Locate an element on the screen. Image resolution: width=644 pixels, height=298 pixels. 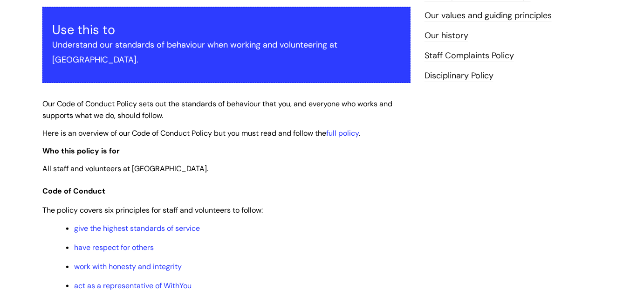
a: have respect for others is located at coordinates (113, 247).